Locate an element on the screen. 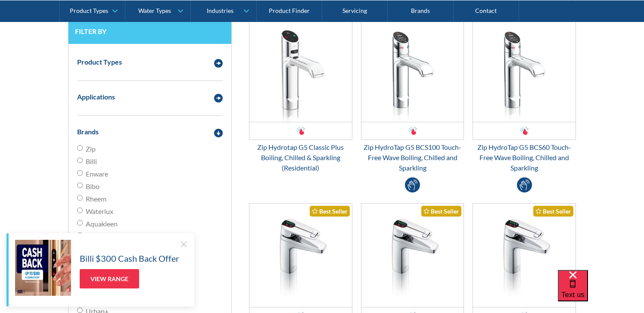  img: Zip HydroTap G5 BCS60 Touch-Free Wave Boiling, Chilled and Sparkling is located at coordinates (524, 70).